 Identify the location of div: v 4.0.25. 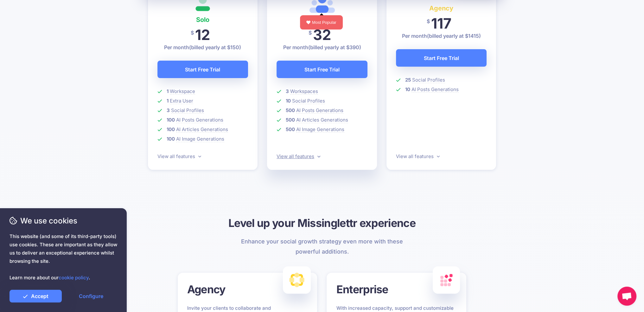
(24, 13).